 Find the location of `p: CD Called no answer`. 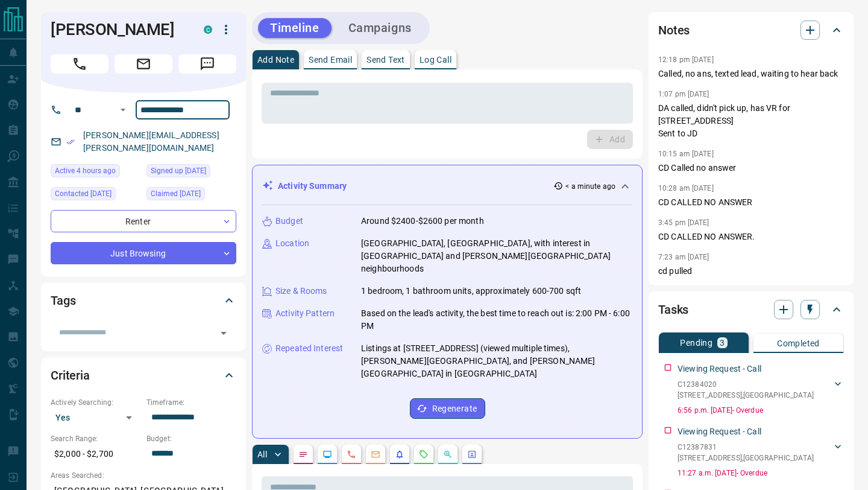

p: CD Called no answer is located at coordinates (752, 168).